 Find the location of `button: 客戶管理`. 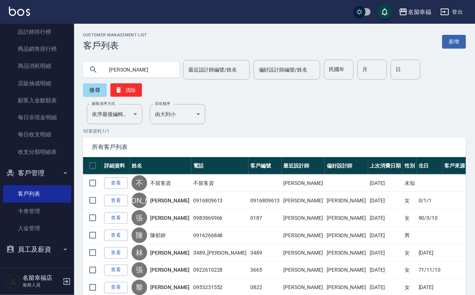

button: 客戶管理 is located at coordinates (37, 173).